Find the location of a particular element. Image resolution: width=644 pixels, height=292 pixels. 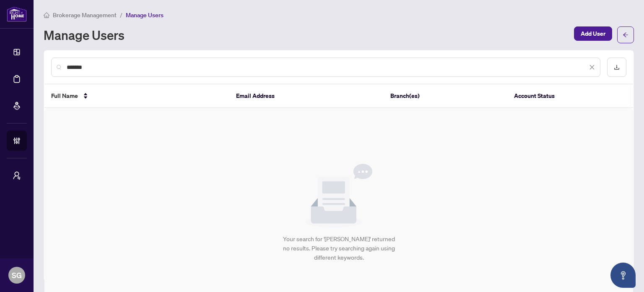

span: Full Name is located at coordinates (65, 96).